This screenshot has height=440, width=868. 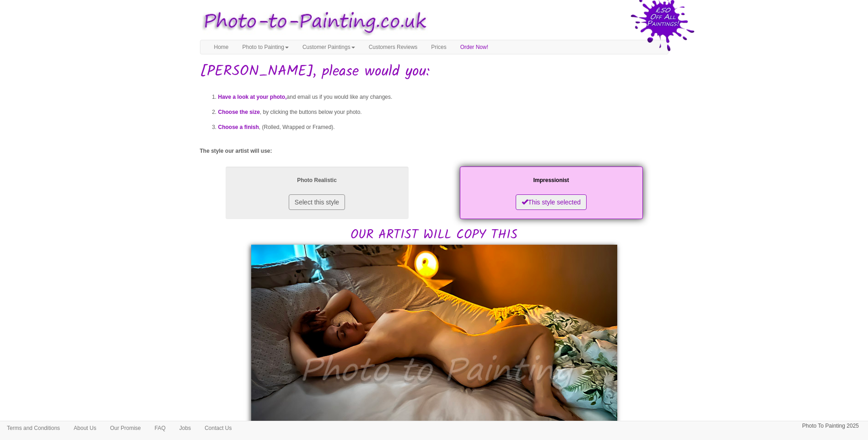 I want to click on a: Home, so click(x=221, y=47).